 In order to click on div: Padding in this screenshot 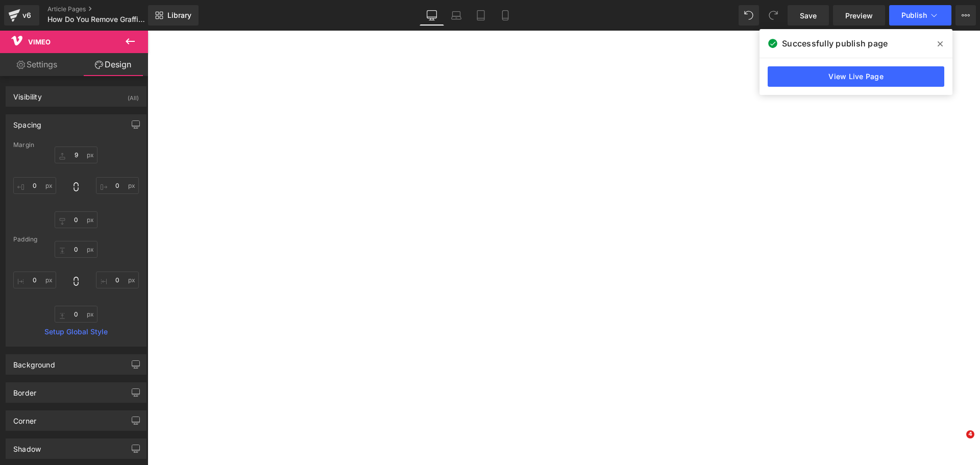, I will do `click(76, 239)`.